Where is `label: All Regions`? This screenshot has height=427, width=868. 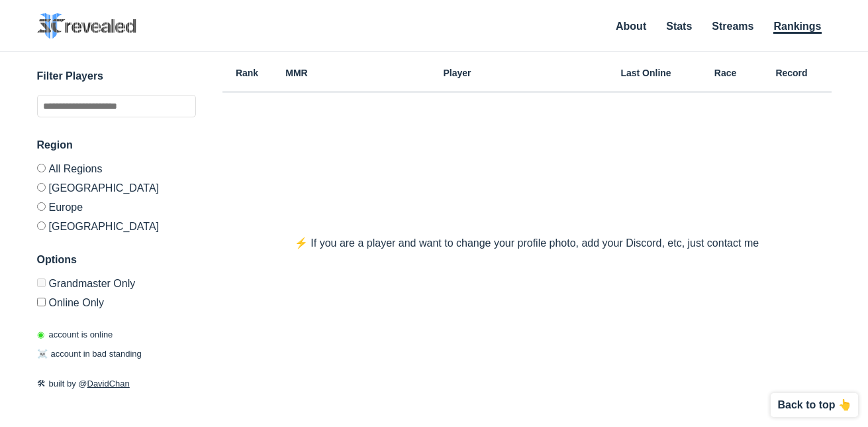
label: All Regions is located at coordinates (116, 170).